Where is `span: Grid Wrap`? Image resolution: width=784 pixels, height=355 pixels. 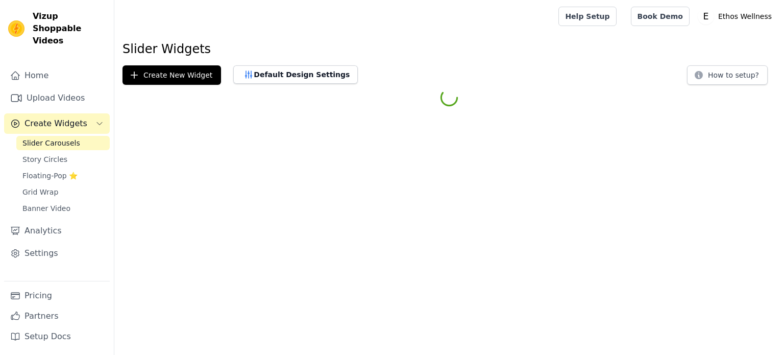 span: Grid Wrap is located at coordinates (40, 192).